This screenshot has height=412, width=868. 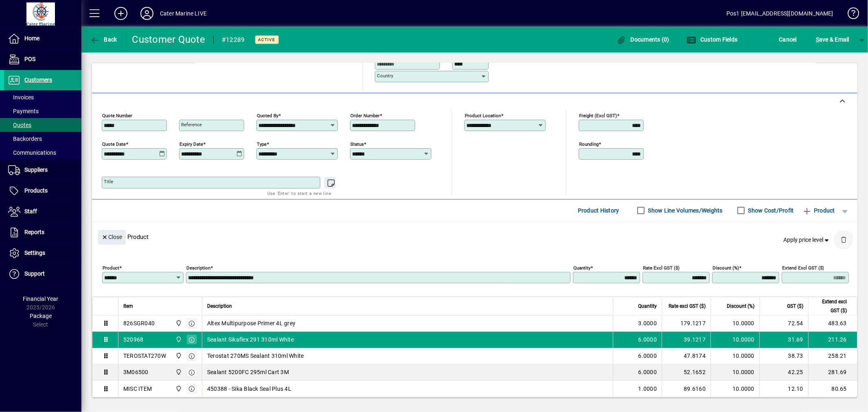 I want to click on span: Apply price level, so click(x=808, y=240).